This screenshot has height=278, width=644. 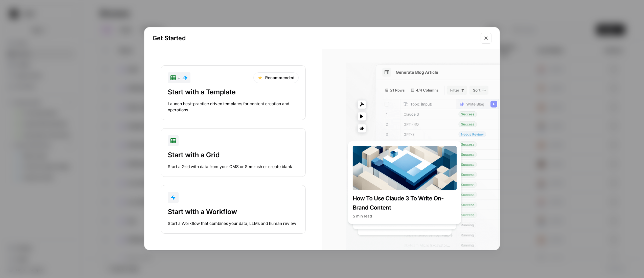 What do you see at coordinates (233, 107) in the screenshot?
I see `div: Launch best-practice driven templates for content creation and operations` at bounding box center [233, 107].